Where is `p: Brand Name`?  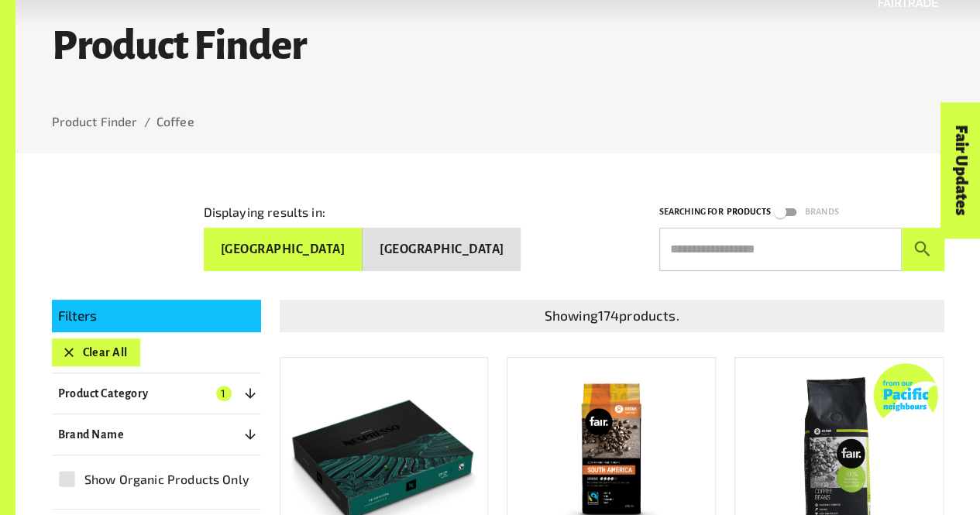 p: Brand Name is located at coordinates (91, 434).